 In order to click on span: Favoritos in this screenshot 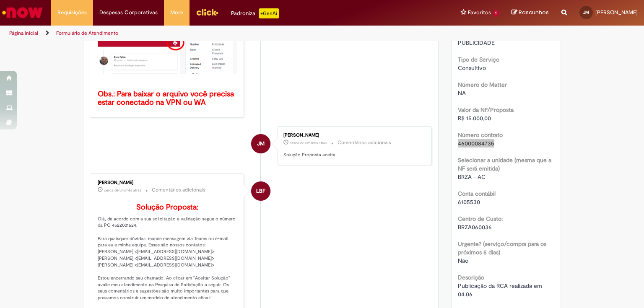, I will do `click(479, 13)`.